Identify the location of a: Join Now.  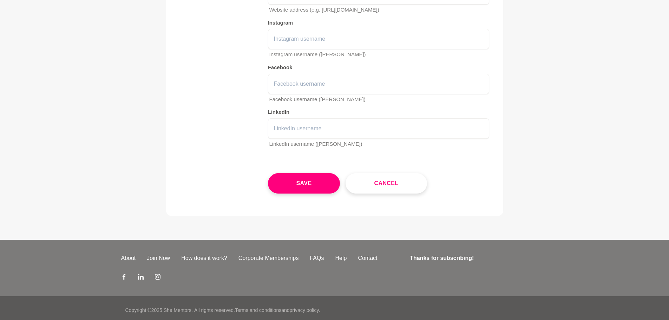
(158, 258).